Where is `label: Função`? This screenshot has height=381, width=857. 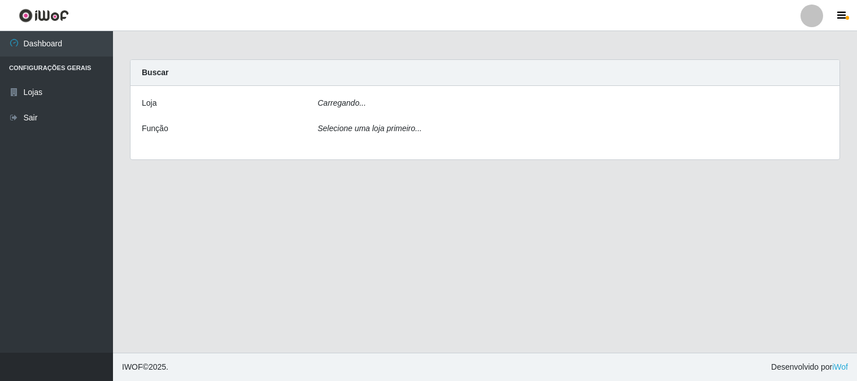 label: Função is located at coordinates (155, 128).